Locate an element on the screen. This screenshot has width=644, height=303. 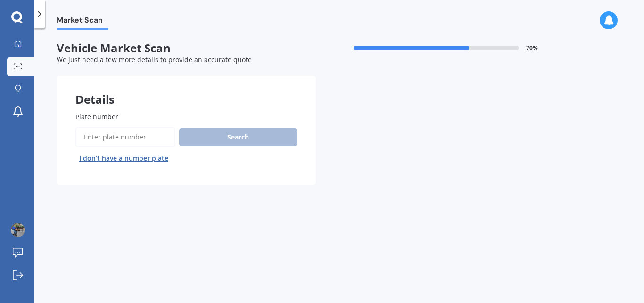
div: Details is located at coordinates (186, 90).